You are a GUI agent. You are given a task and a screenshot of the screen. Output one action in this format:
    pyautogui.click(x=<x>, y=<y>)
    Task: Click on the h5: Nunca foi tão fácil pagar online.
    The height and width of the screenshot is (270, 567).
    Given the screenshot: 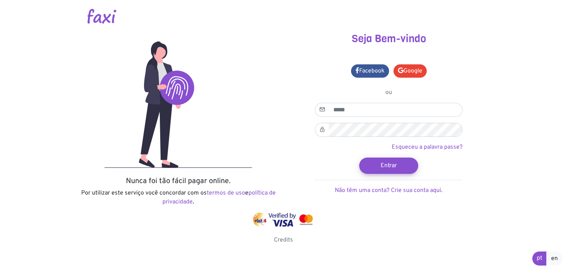 What is the action you would take?
    pyautogui.click(x=178, y=181)
    